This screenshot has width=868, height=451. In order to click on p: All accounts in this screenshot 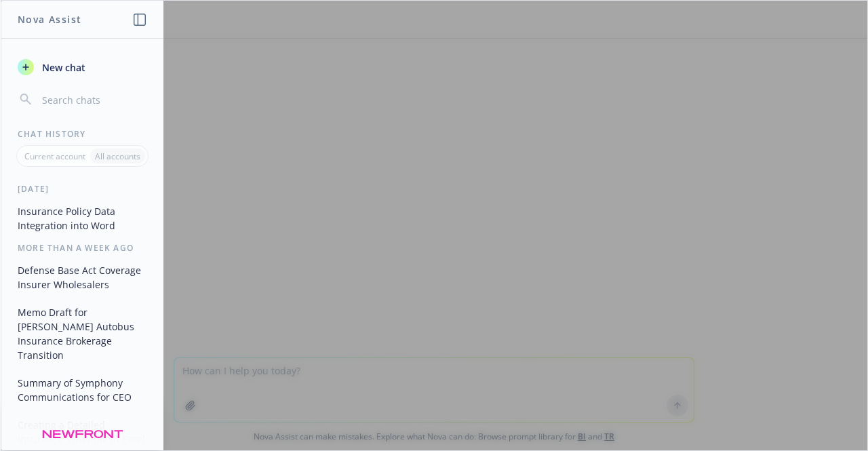, I will do `click(117, 156)`.